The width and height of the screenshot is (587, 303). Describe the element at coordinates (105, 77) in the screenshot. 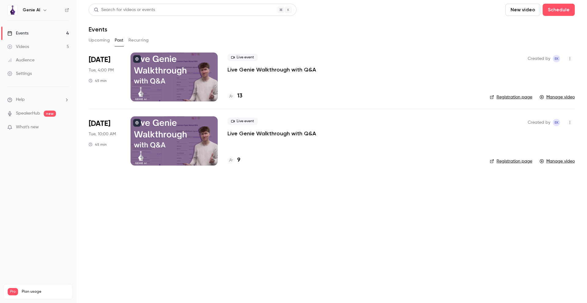

I see `div: Aug 12 Tue, 4:00 PM (Europe/London)` at that location.